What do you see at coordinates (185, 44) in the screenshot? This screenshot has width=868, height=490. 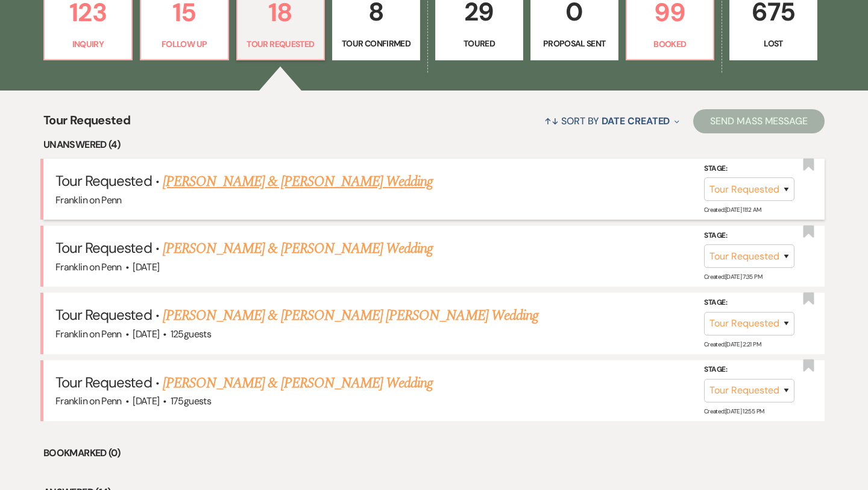 I see `p: Follow Up` at bounding box center [185, 44].